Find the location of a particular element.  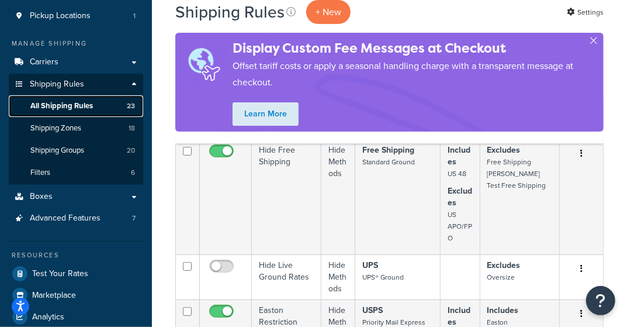

li: Carriers is located at coordinates (76, 62).